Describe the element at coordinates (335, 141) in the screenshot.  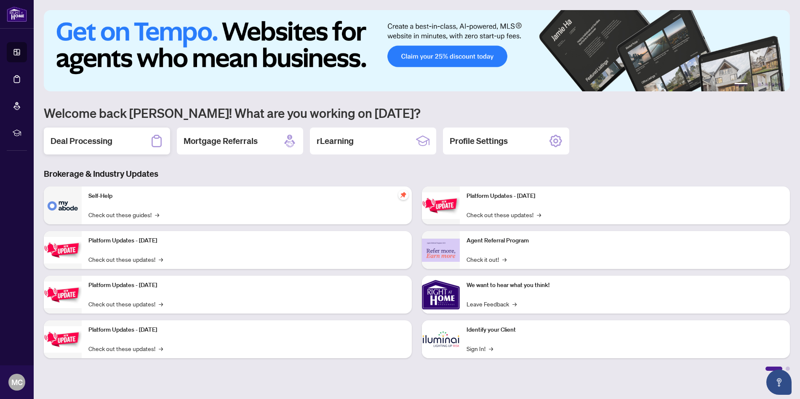
I see `h2: rLearning` at that location.